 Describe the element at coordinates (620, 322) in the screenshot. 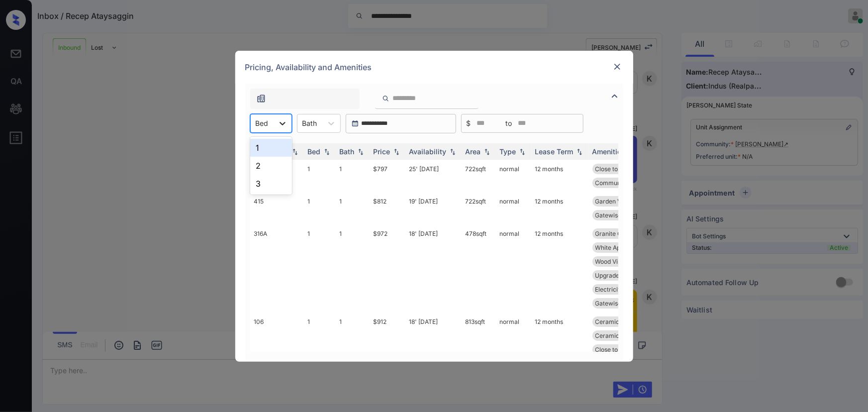

I see `span: Ceramic Tile Be...` at that location.